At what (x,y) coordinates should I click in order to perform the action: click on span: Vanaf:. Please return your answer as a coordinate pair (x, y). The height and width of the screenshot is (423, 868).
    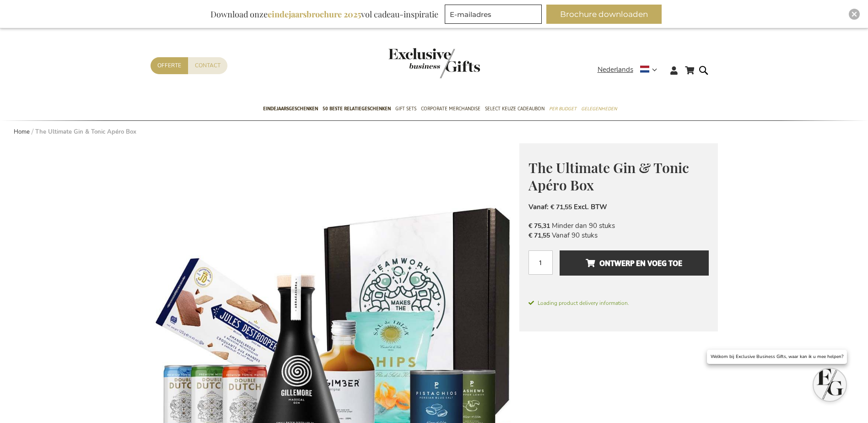
    Looking at the image, I should click on (539, 206).